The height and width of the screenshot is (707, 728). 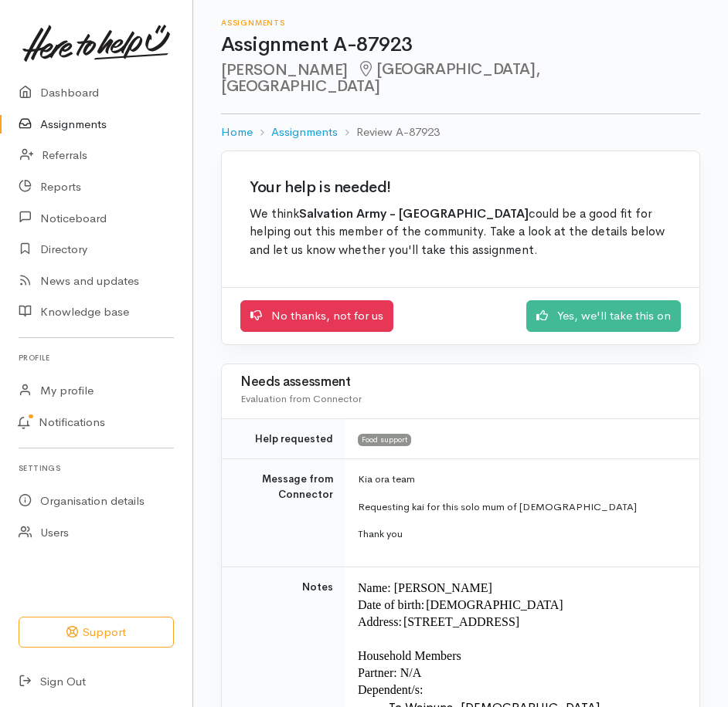 I want to click on h2: Your help is needed!, so click(x=460, y=188).